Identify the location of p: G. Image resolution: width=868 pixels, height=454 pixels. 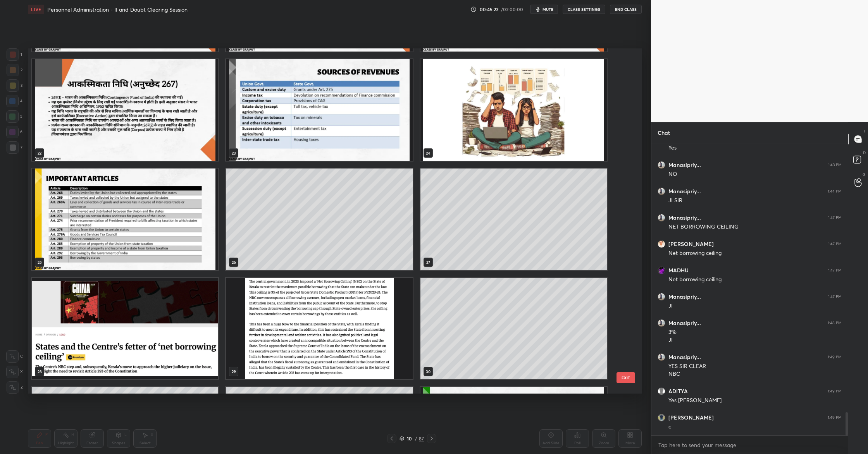
(864, 174).